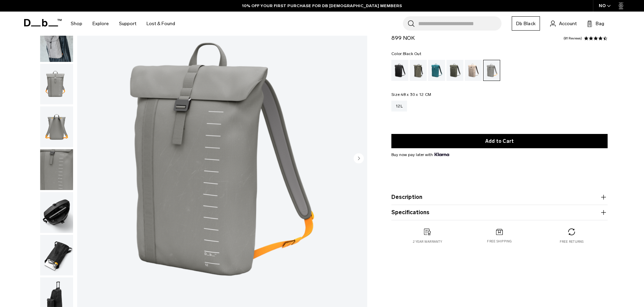 The height and width of the screenshot is (307, 644). What do you see at coordinates (418, 71) in the screenshot?
I see `a: Forest Green` at bounding box center [418, 71].